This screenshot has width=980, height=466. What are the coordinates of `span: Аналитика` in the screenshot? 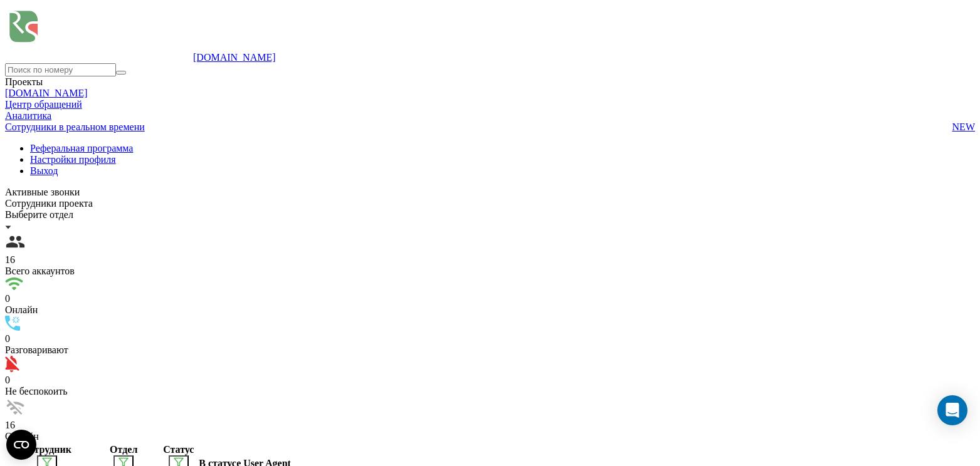 It's located at (28, 116).